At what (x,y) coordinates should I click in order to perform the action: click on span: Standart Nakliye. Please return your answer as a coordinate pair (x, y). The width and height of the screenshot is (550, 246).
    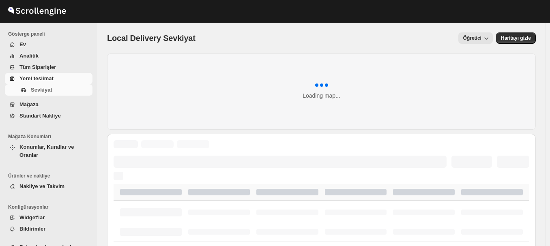
    Looking at the image, I should click on (40, 116).